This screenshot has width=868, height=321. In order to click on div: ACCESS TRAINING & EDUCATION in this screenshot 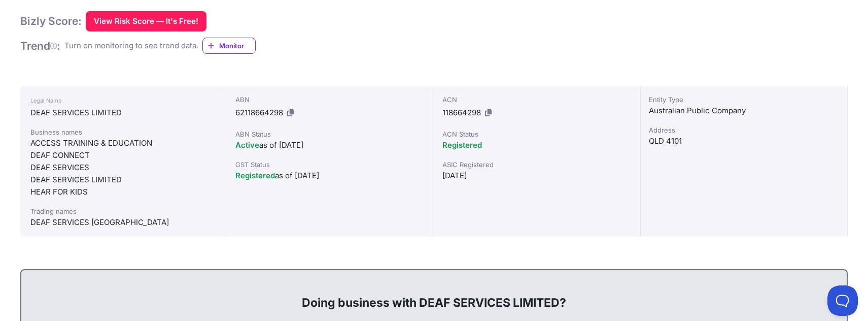, I will do `click(123, 144)`.